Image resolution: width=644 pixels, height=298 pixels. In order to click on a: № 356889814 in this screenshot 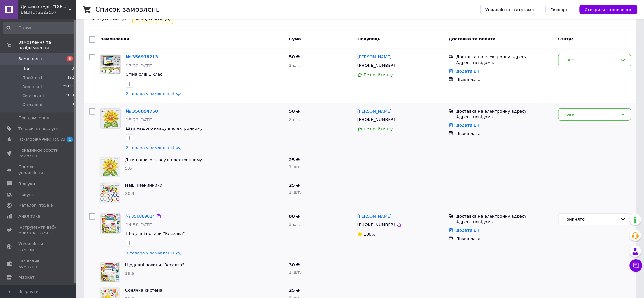, I will do `click(140, 216)`.